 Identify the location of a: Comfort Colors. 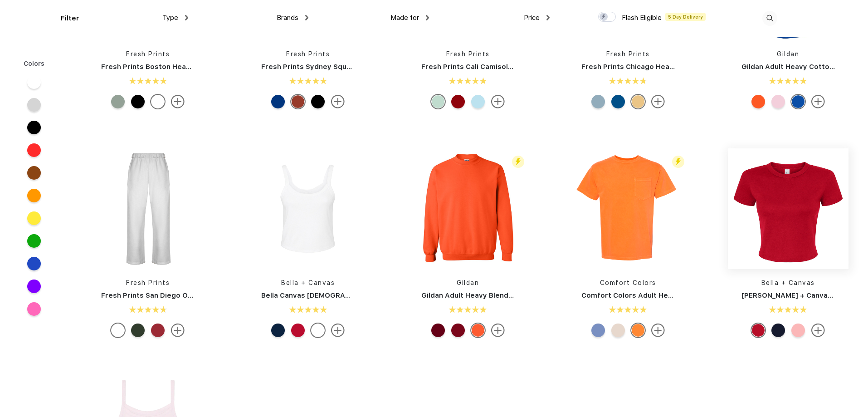
(628, 283).